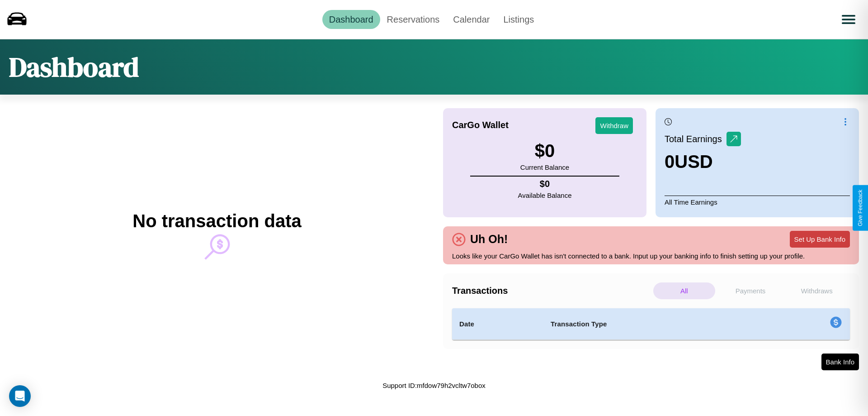 The image size is (868, 416). Describe the element at coordinates (651, 256) in the screenshot. I see `p: Looks like your CarGo Wallet has isn't connected to a bank. Input up your banking info to finish ...` at that location.